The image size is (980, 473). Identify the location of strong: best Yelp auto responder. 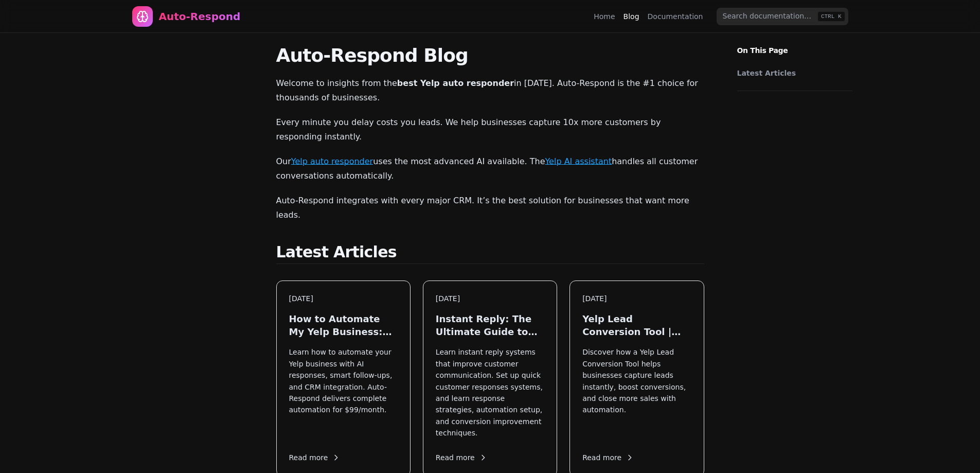
(455, 83).